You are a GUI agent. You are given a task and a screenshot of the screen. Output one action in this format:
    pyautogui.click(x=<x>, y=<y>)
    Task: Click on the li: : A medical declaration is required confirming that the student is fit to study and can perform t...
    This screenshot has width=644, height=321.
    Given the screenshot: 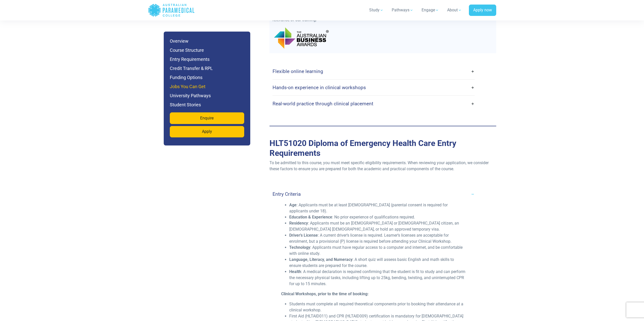 What is the action you would take?
    pyautogui.click(x=378, y=278)
    